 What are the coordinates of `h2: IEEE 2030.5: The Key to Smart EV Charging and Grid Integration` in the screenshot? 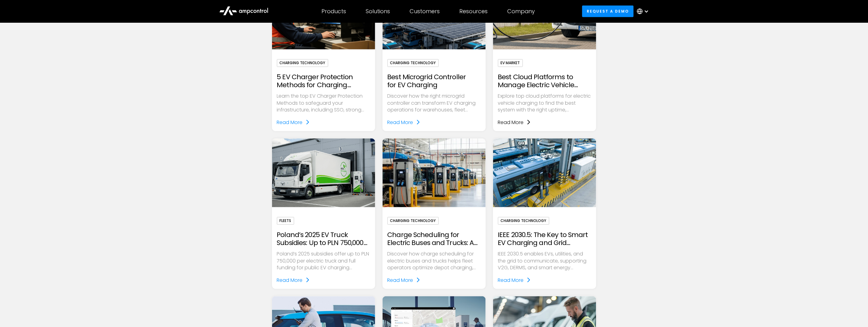 It's located at (545, 239).